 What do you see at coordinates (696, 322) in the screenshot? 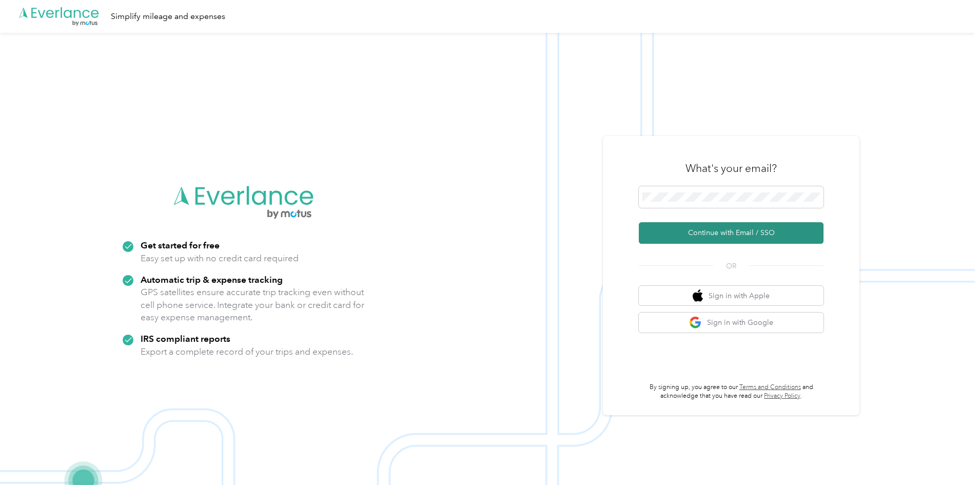
I see `img: google logo` at bounding box center [696, 322].